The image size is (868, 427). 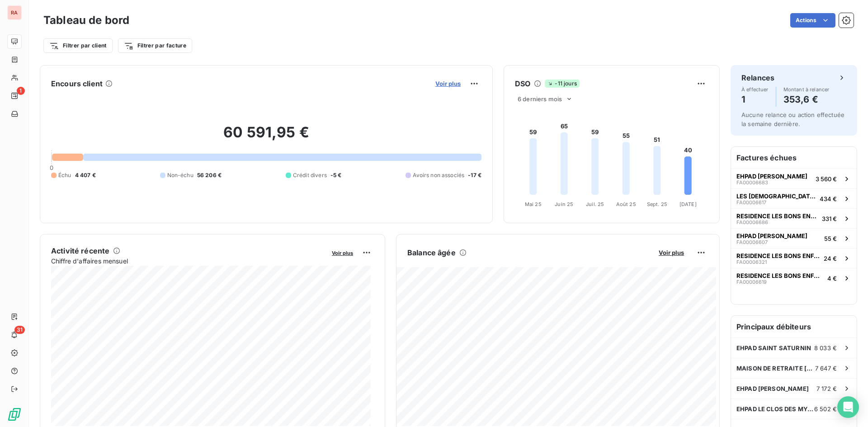 What do you see at coordinates (794, 219) in the screenshot?
I see `button: RESIDENCE LES BONS ENFANTSFA00006686331 €` at bounding box center [794, 219].